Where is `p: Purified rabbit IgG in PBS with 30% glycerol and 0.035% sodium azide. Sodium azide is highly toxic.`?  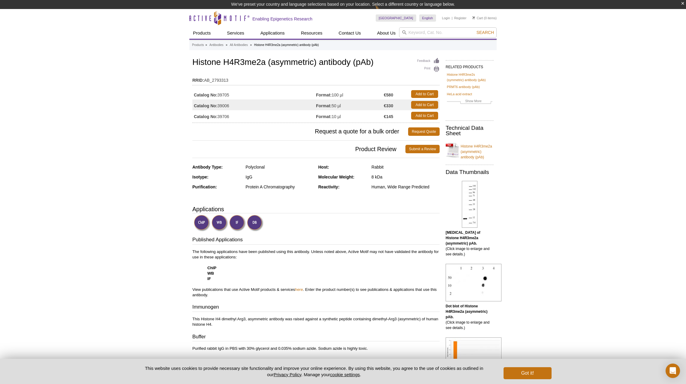
p: Purified rabbit IgG in PBS with 30% glycerol and 0.035% sodium azide. Sodium azide is highly toxic. is located at coordinates (316, 348).